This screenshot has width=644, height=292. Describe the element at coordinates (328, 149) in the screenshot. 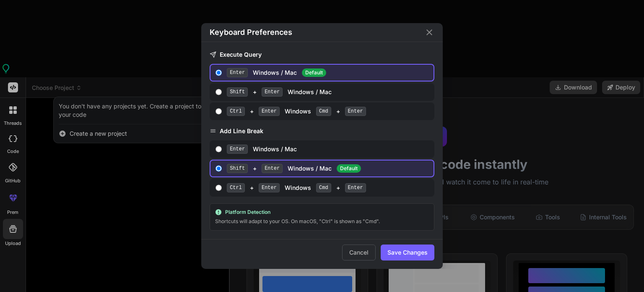

I see `div: Windows / Mac` at that location.